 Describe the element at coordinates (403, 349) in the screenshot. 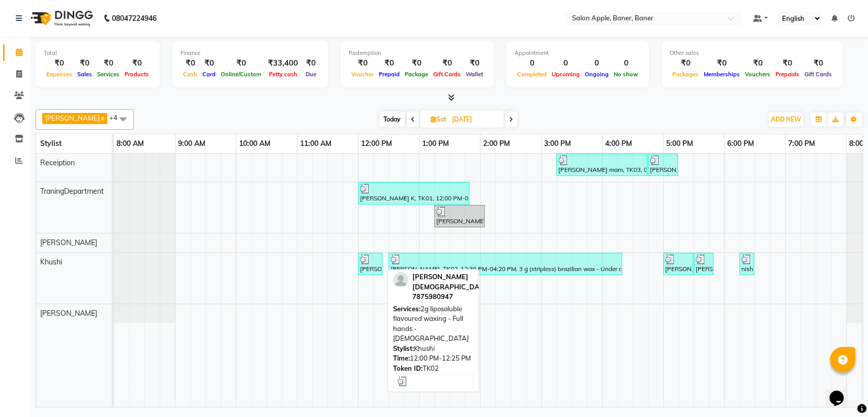

I see `span: Stylist:` at that location.